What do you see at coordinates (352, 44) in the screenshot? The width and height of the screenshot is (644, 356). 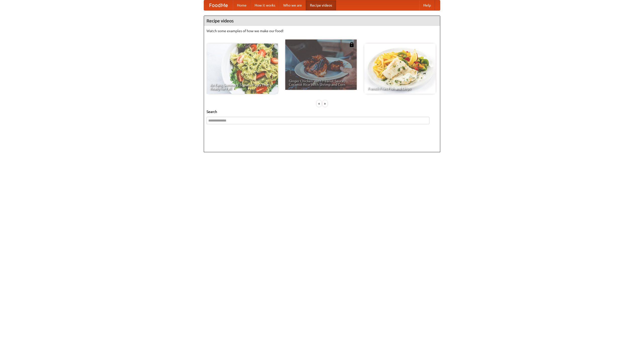 I see `img: 483408.png` at bounding box center [352, 44].